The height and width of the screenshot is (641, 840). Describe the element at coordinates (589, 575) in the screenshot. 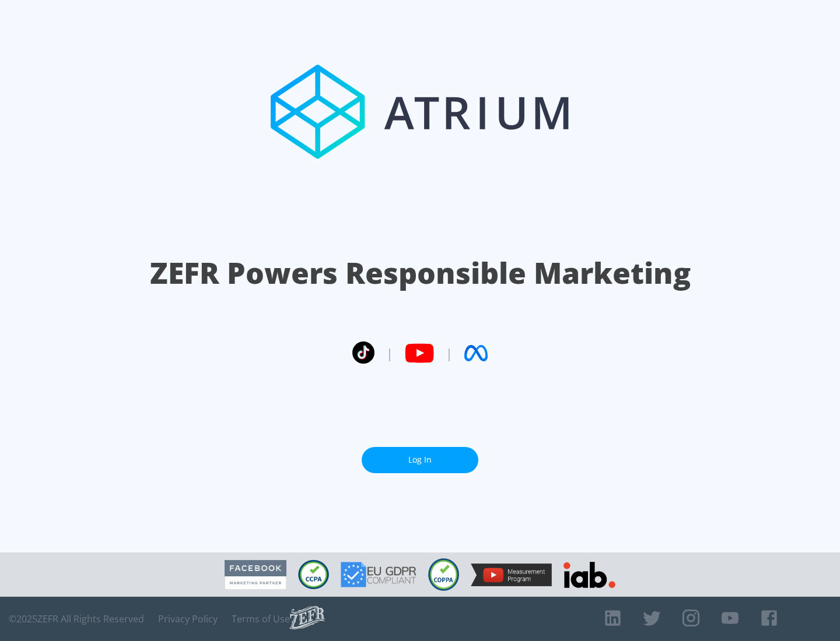

I see `img: IAB` at that location.